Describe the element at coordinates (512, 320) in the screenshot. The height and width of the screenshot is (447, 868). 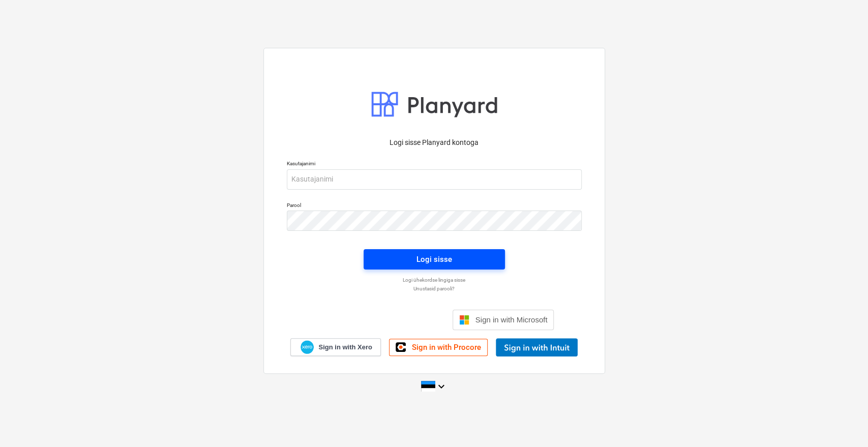
I see `span: Sign in with Microsoft` at that location.